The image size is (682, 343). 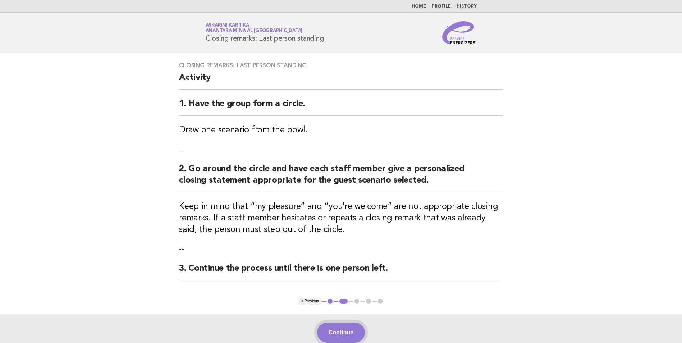 I want to click on a: History, so click(x=467, y=6).